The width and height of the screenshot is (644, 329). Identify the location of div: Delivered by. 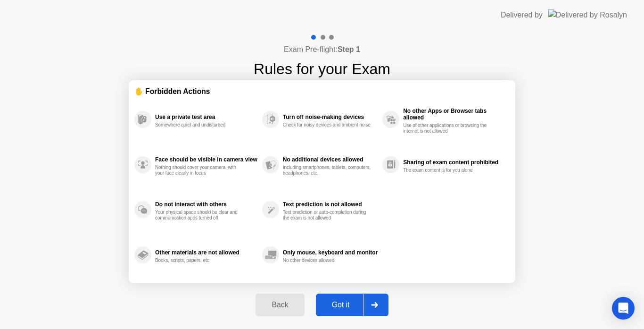
(521, 15).